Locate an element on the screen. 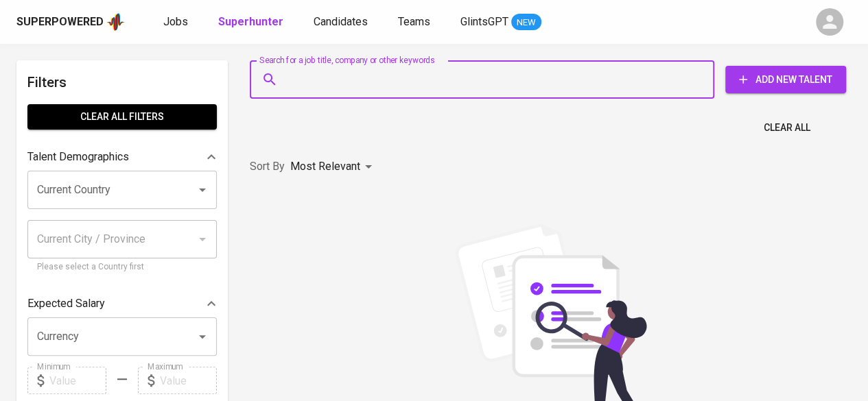 The height and width of the screenshot is (401, 868). a: Candidates is located at coordinates (341, 22).